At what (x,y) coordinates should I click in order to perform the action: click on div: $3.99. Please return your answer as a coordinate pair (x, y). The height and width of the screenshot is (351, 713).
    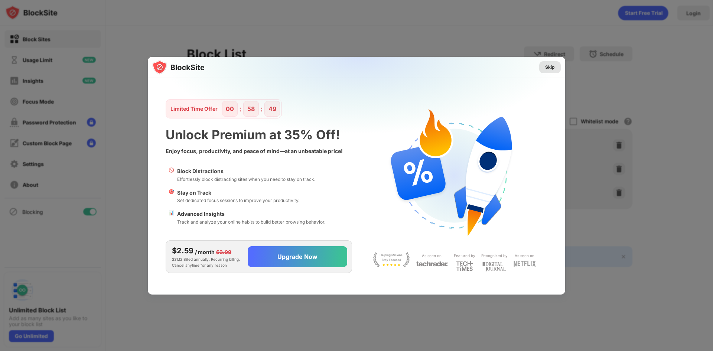
    Looking at the image, I should click on (223, 252).